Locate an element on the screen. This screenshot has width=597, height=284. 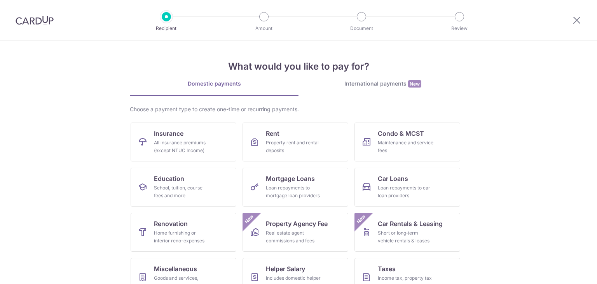
p: Review is located at coordinates (459, 28).